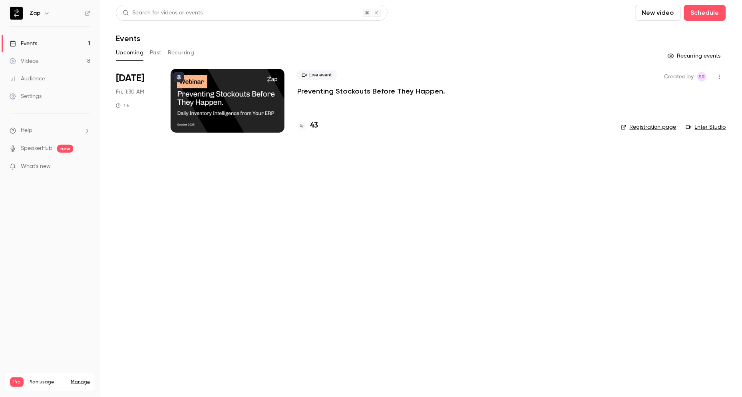 The height and width of the screenshot is (397, 742). Describe the element at coordinates (705, 13) in the screenshot. I see `button: Schedule` at that location.